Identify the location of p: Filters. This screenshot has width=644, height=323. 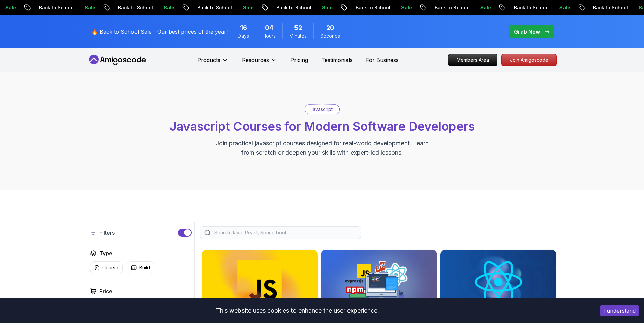
(107, 233).